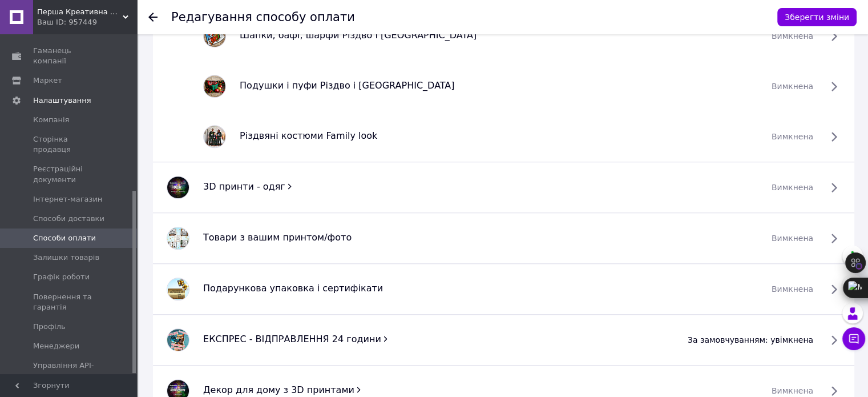 This screenshot has height=397, width=868. What do you see at coordinates (80, 12) in the screenshot?
I see `span: Перша Креативна Мануфактура PERFECTUS - Виробництво одягу і декору з 3D принтами на замовлення` at bounding box center [80, 12].